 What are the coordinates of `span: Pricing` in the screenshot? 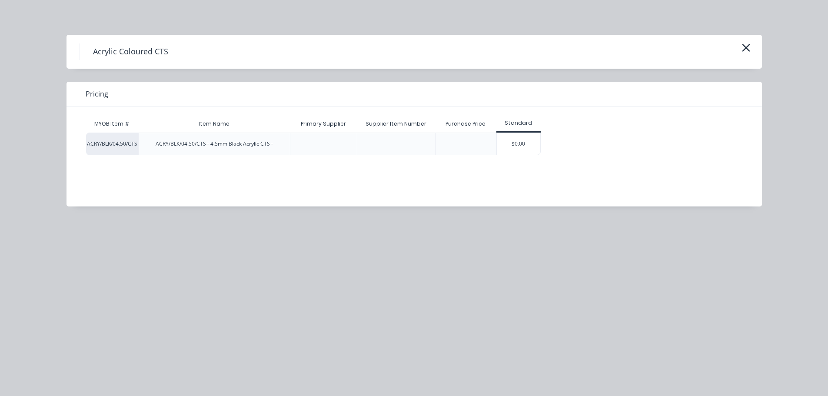 It's located at (97, 94).